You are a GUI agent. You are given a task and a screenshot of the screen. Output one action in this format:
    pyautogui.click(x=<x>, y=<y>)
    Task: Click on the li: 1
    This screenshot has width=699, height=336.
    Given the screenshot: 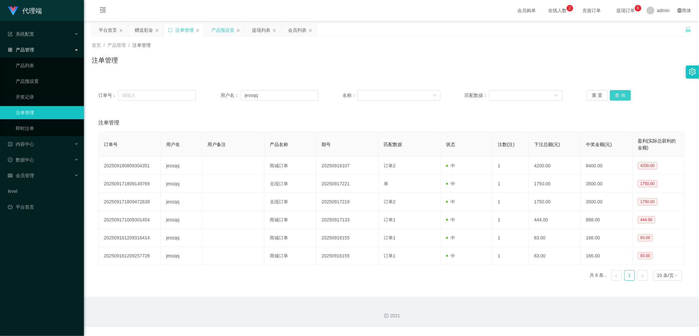 What is the action you would take?
    pyautogui.click(x=630, y=276)
    